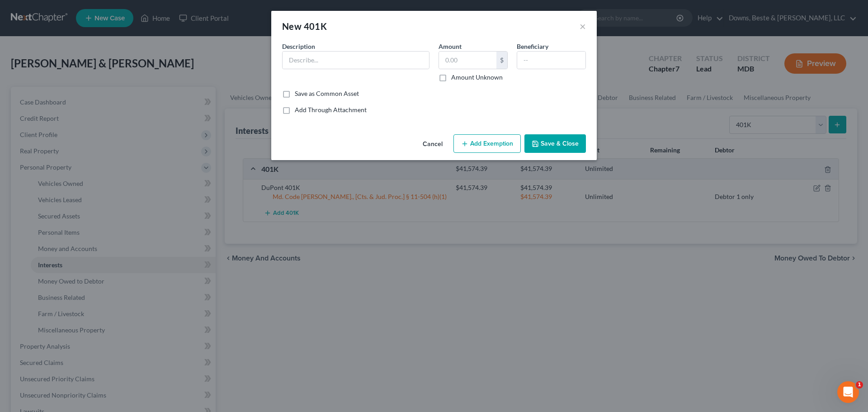 The height and width of the screenshot is (412, 868). What do you see at coordinates (533, 47) in the screenshot?
I see `label: Beneficiary` at bounding box center [533, 47].